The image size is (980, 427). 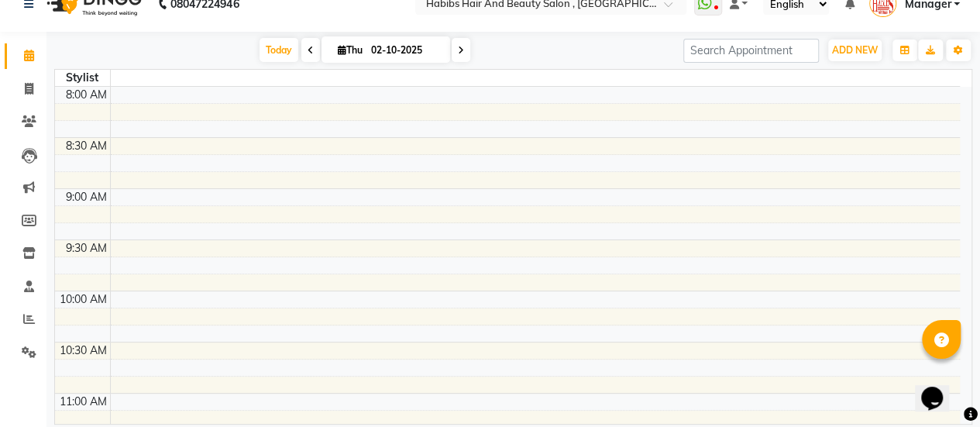 What do you see at coordinates (83, 402) in the screenshot?
I see `div: 11:00 AM` at bounding box center [83, 402].